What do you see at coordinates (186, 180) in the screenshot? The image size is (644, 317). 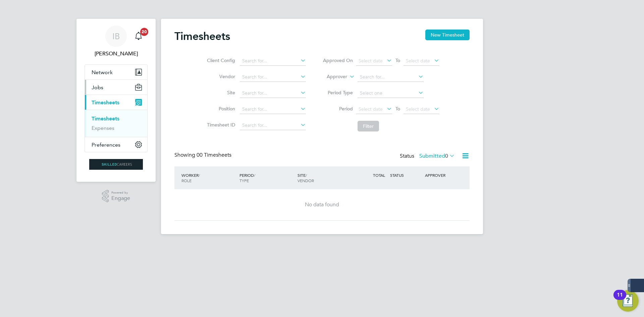 I see `span: ROLE` at bounding box center [186, 180].